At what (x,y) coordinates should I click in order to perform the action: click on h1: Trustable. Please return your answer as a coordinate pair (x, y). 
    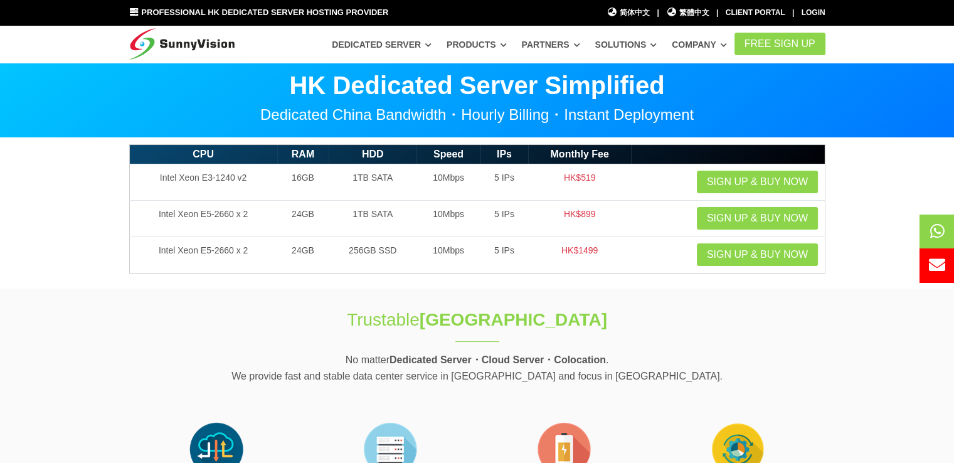
    Looking at the image, I should click on (477, 319).